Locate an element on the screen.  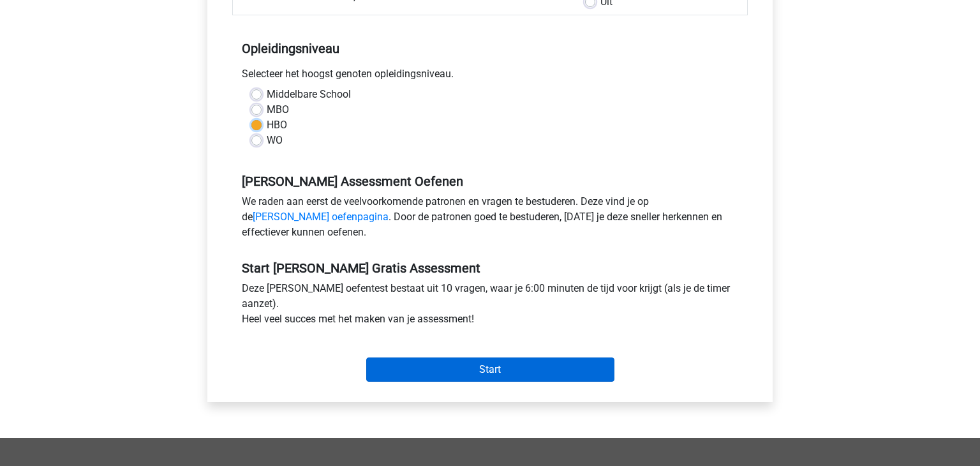
label: WO is located at coordinates (275, 141).